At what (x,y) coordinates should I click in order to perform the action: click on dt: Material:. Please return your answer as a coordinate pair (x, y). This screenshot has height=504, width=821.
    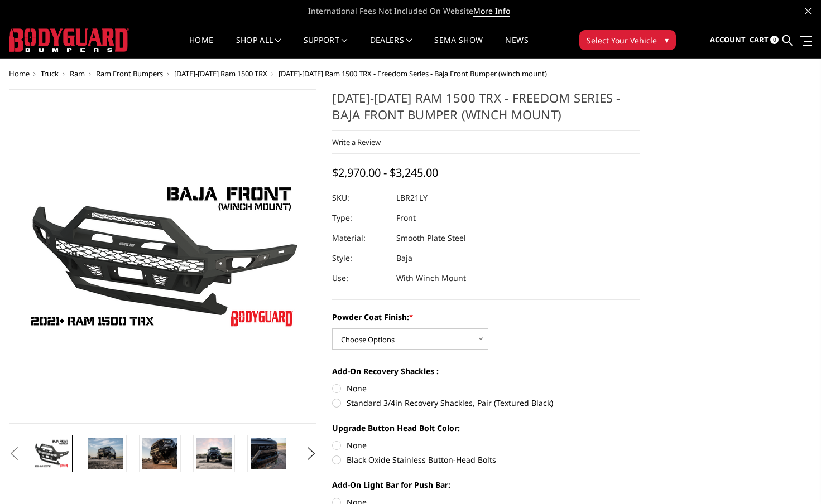
    Looking at the image, I should click on (360, 238).